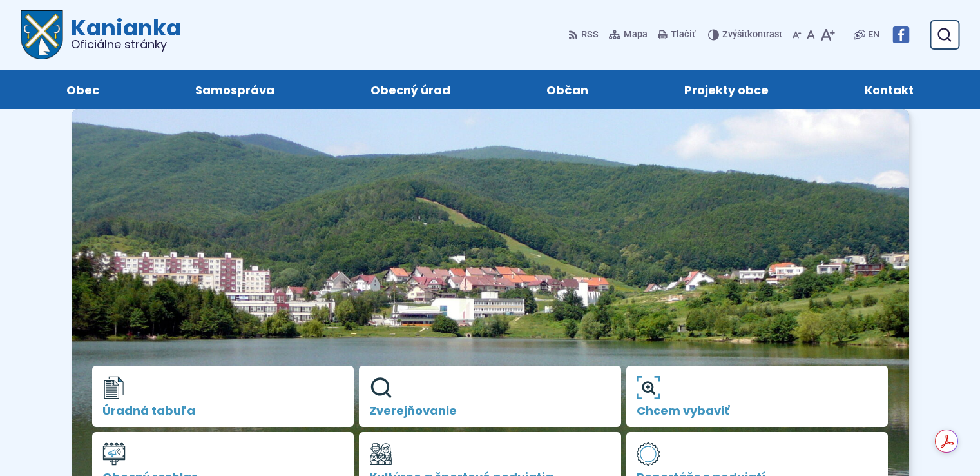 The image size is (980, 476). I want to click on span: Úradná tabuľa, so click(223, 410).